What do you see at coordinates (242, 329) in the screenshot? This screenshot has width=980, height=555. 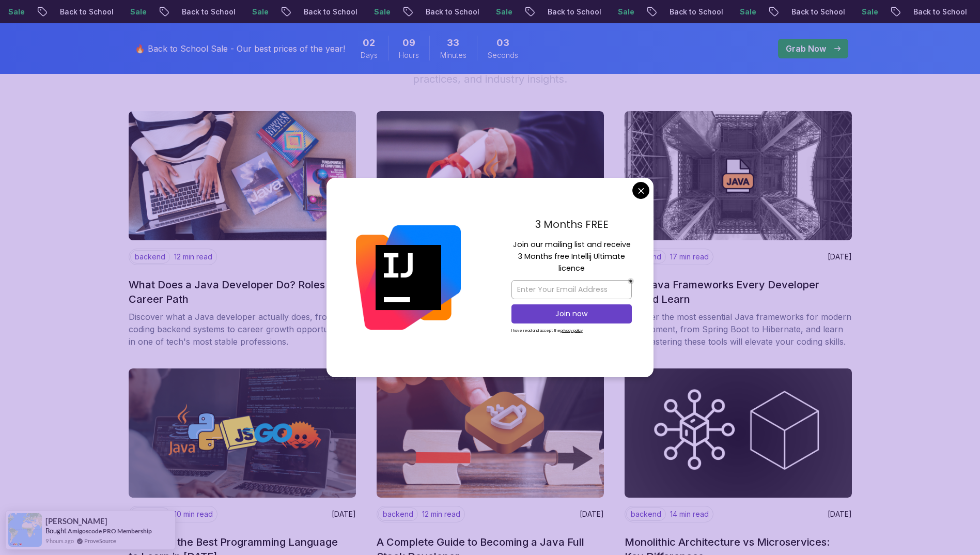 I see `p: Discover what a Java developer actually does, from coding backend systems to career growth opport...` at bounding box center [242, 329].